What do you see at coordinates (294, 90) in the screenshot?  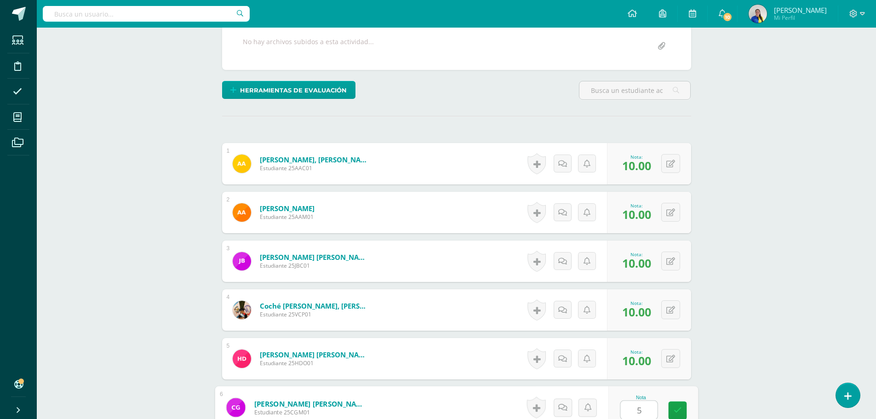 I see `span: Herramientas de evaluación` at bounding box center [294, 90].